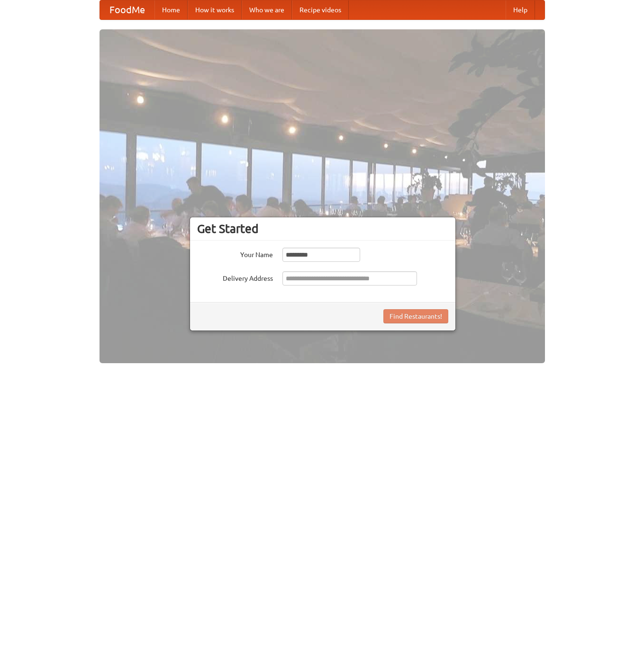 The height and width of the screenshot is (670, 644). I want to click on a: Who we are, so click(267, 10).